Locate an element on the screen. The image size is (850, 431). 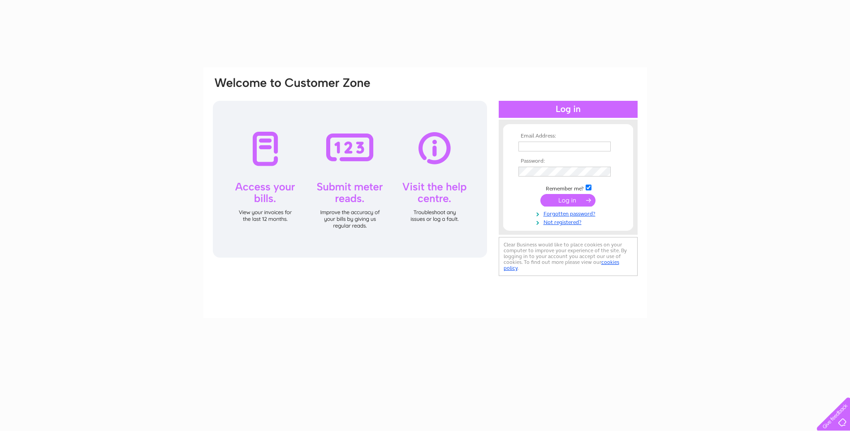
th: Password: is located at coordinates (568, 161).